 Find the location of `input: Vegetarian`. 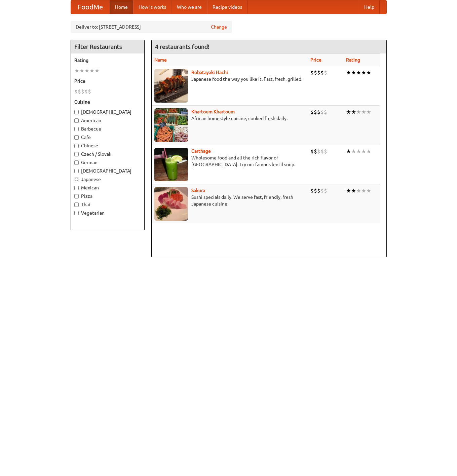

input: Vegetarian is located at coordinates (76, 213).